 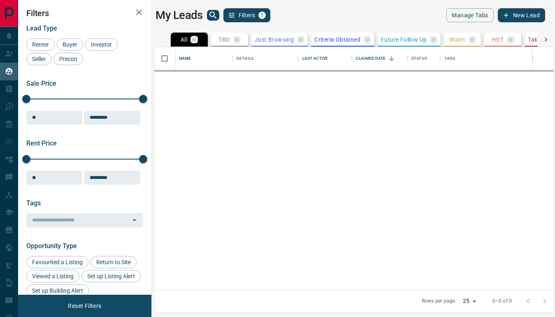 What do you see at coordinates (135, 220) in the screenshot?
I see `button: Open` at bounding box center [135, 220].